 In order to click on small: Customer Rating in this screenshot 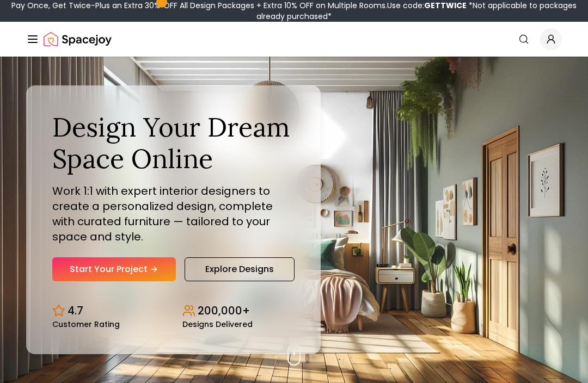, I will do `click(86, 325)`.